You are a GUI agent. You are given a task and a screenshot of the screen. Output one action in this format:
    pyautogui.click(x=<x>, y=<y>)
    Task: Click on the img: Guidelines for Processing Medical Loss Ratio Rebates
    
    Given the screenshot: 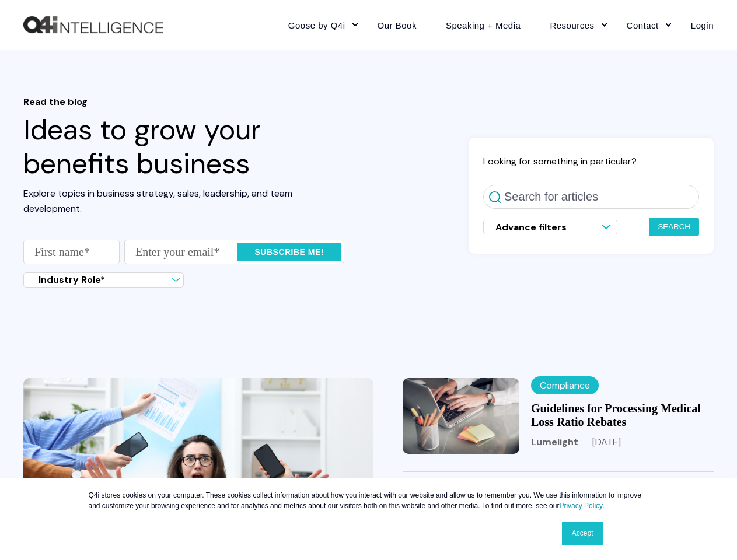 What is the action you would take?
    pyautogui.click(x=461, y=416)
    